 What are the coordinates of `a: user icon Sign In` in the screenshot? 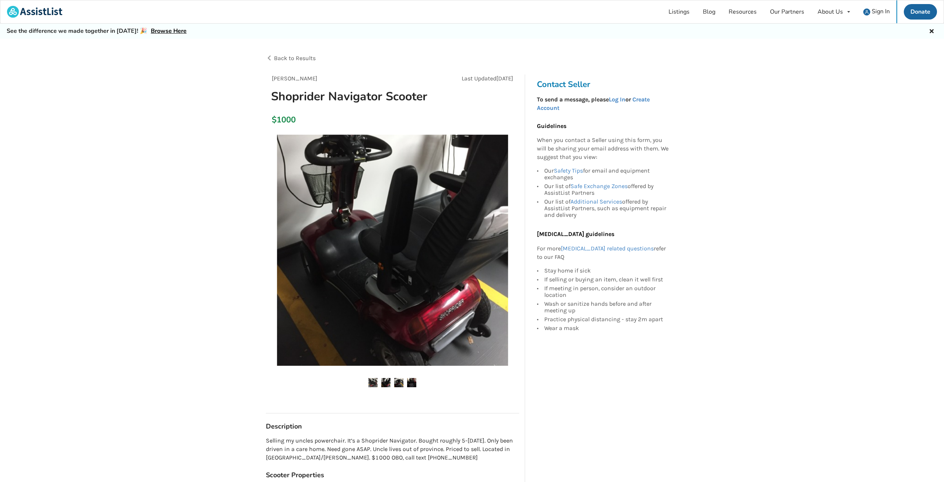 It's located at (876, 12).